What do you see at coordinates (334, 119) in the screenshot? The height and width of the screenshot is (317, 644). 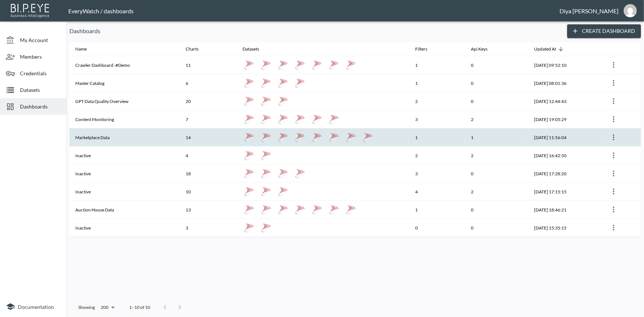 I see `a: ContentMonitoring_MarketplaceDetail` at bounding box center [334, 119].